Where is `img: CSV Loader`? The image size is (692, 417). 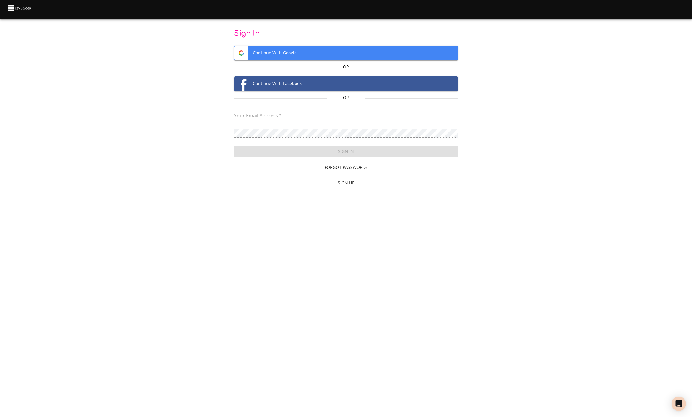
img: CSV Loader is located at coordinates (20, 8).